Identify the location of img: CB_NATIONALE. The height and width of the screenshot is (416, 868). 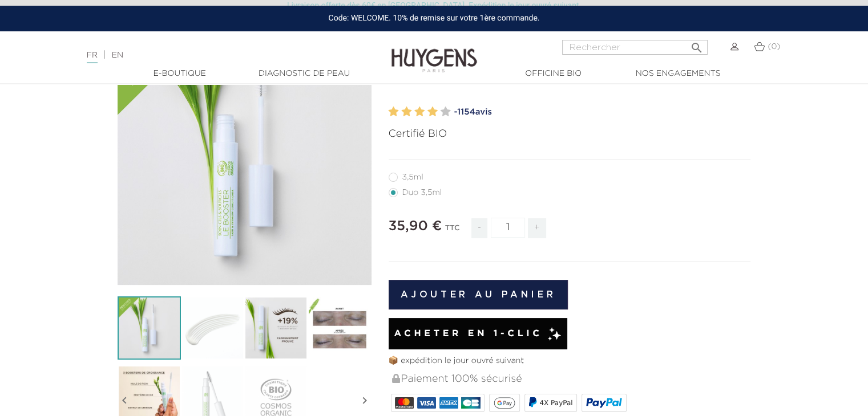
(470, 403).